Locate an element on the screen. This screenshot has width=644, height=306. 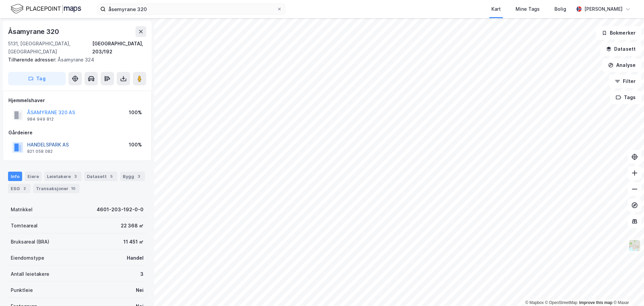
div: Antall leietakere is located at coordinates (30, 274).